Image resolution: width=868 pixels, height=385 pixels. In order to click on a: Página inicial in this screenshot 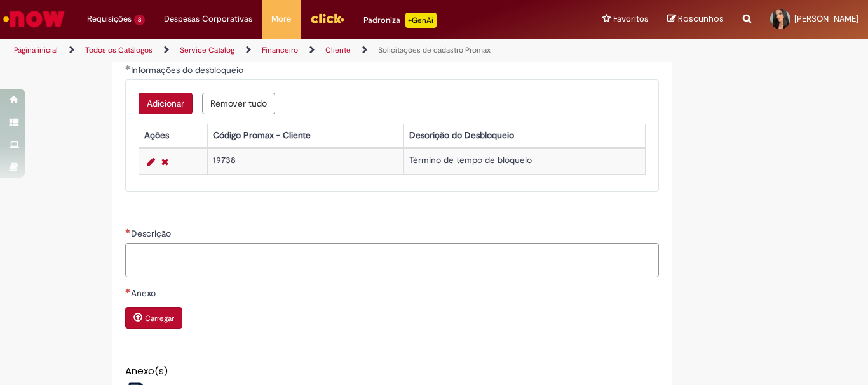, I will do `click(36, 50)`.